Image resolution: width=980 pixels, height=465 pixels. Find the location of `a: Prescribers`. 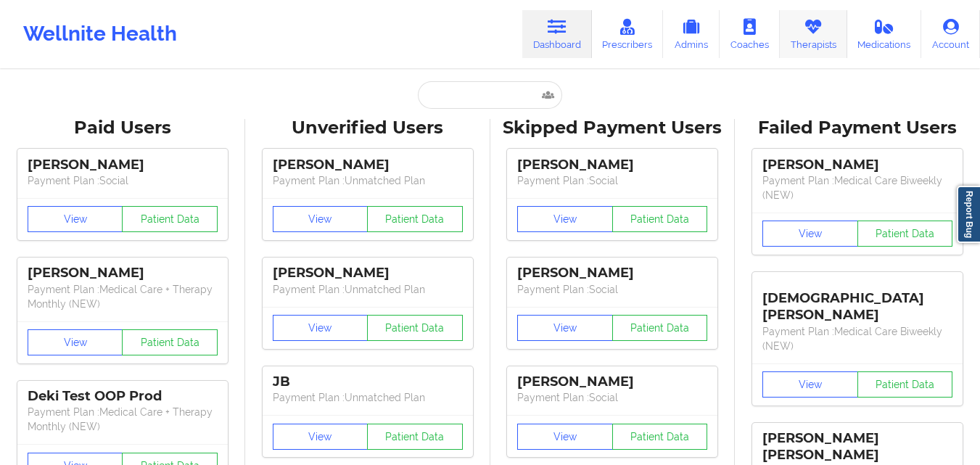

a: Prescribers is located at coordinates (628, 34).